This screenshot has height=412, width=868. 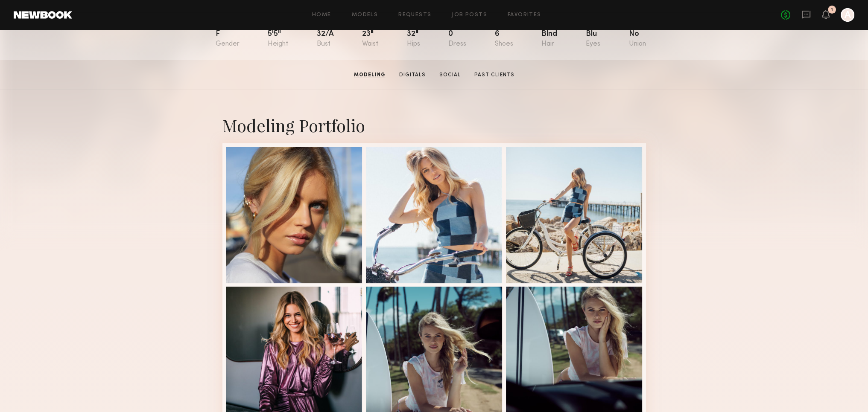 What do you see at coordinates (525, 15) in the screenshot?
I see `a: Favorites` at bounding box center [525, 15].